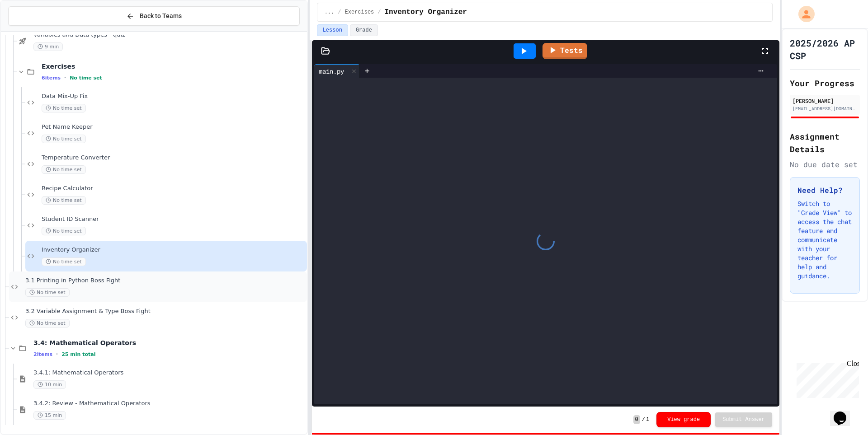  I want to click on span: 3.1 Printing in Python Boss Fight, so click(165, 280).